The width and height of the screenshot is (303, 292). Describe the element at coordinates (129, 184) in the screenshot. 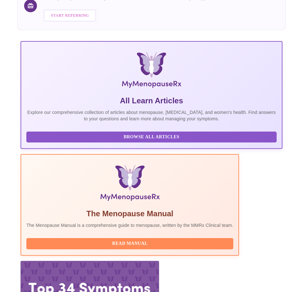

I see `img: Menopause Manual` at that location.